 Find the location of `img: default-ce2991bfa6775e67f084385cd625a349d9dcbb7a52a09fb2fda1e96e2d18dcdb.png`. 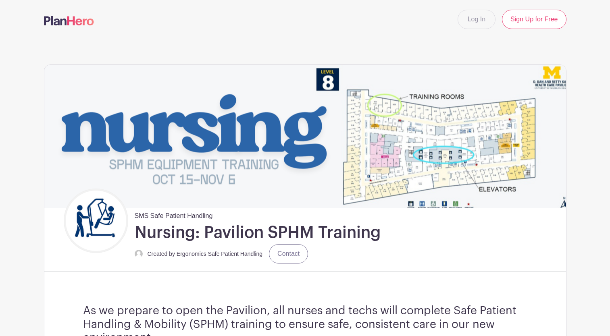

img: default-ce2991bfa6775e67f084385cd625a349d9dcbb7a52a09fb2fda1e96e2d18dcdb.png is located at coordinates (139, 254).